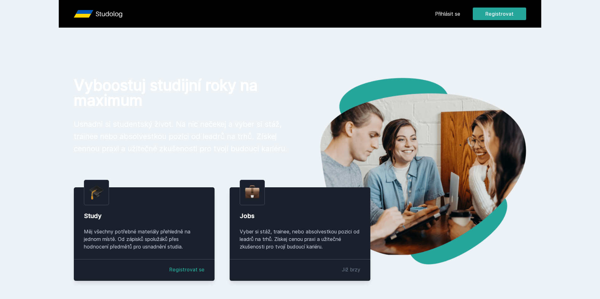 The image size is (600, 299). Describe the element at coordinates (300, 239) in the screenshot. I see `div: Vyber si stáž, trainee, nebo absolvestkou pozici od leadrů na trhů. Získej cenou praxi a užitečné...` at that location.